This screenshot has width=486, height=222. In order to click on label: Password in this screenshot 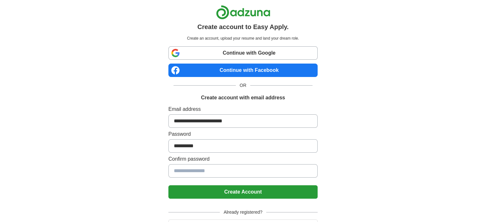, I will do `click(243, 134)`.